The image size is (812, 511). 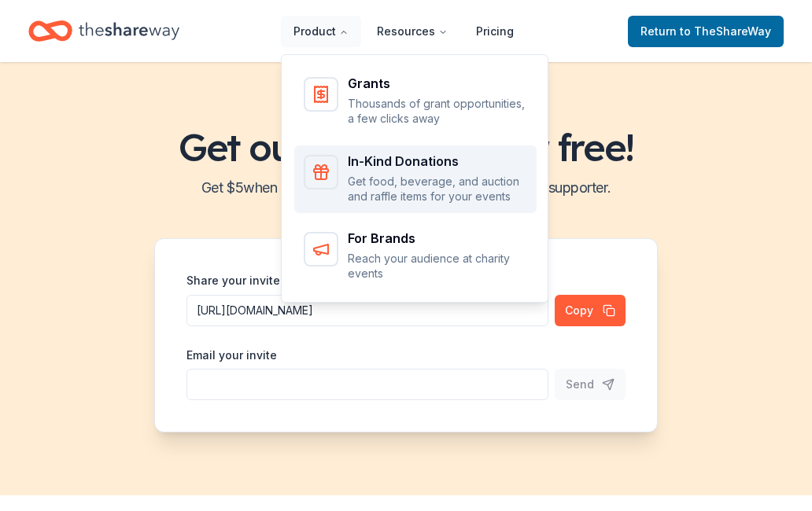 What do you see at coordinates (495, 31) in the screenshot?
I see `a: Pricing` at bounding box center [495, 31].